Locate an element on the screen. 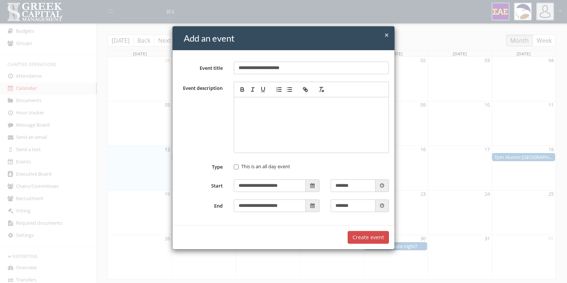  label: End is located at coordinates (200, 205).